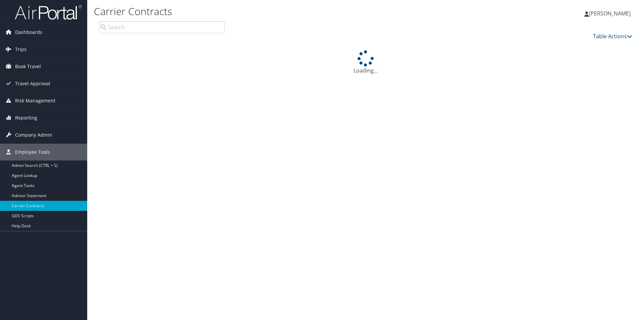 This screenshot has width=644, height=320. I want to click on span: Company Admin, so click(34, 135).